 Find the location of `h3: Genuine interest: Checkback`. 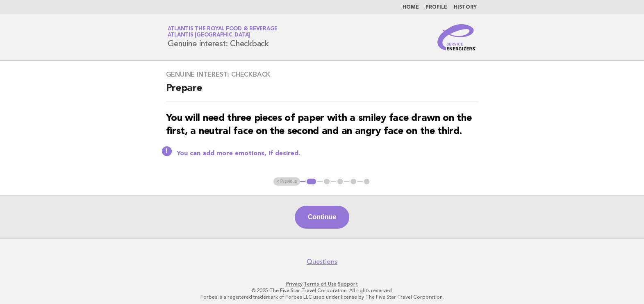

h3: Genuine interest: Checkback is located at coordinates (322, 75).